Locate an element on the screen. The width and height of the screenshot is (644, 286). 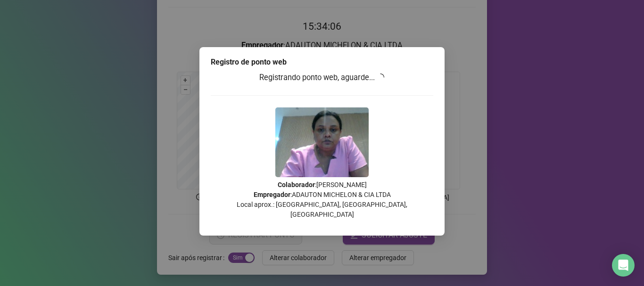
div: Open Intercom Messenger is located at coordinates (623, 265).